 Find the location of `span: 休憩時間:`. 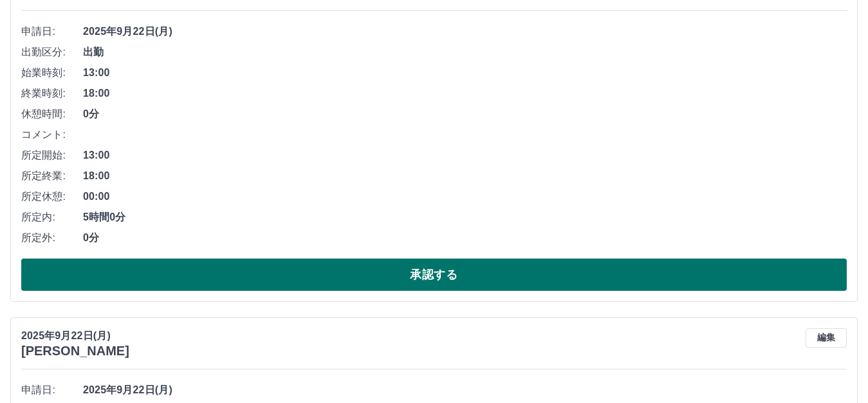

span: 休憩時間: is located at coordinates (52, 114).